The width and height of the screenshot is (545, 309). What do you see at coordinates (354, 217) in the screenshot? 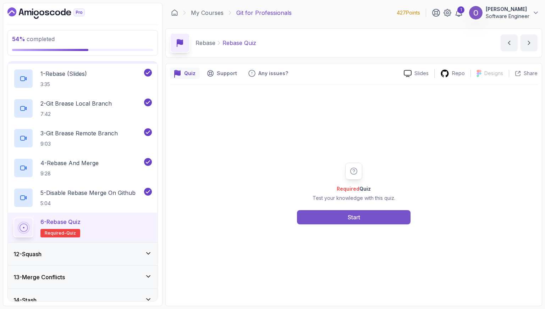
I see `div: Start` at bounding box center [354, 217].